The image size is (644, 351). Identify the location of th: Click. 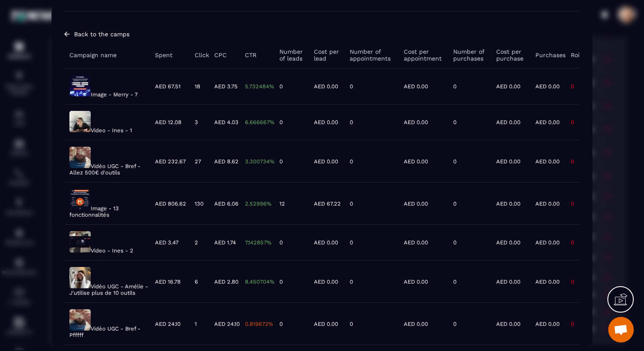
(200, 55).